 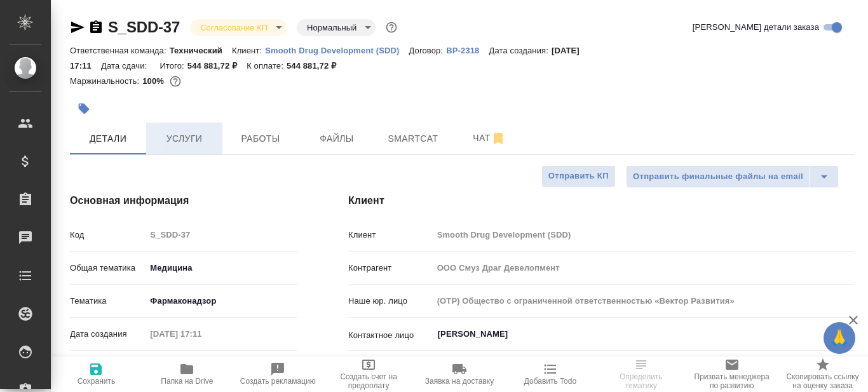 What do you see at coordinates (234, 27) in the screenshot?
I see `button: Согласование КП` at bounding box center [234, 27].